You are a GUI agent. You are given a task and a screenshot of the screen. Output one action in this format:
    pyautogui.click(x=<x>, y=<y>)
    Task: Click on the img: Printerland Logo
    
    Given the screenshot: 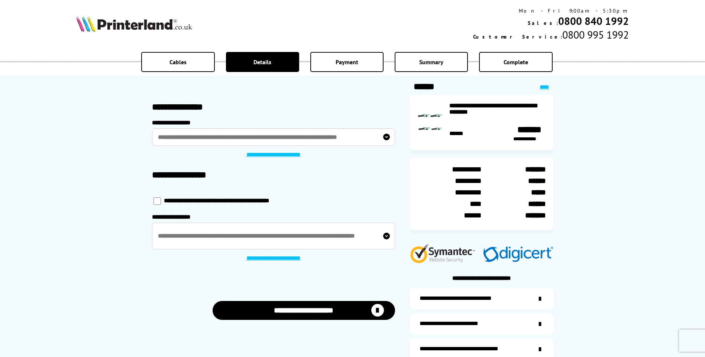 What is the action you would take?
    pyautogui.click(x=134, y=24)
    